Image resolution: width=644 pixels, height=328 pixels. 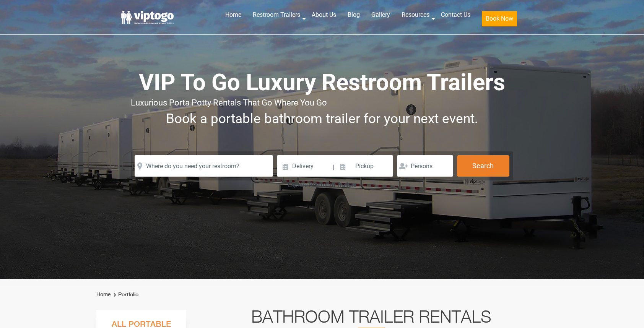 I want to click on button: Search, so click(x=483, y=166).